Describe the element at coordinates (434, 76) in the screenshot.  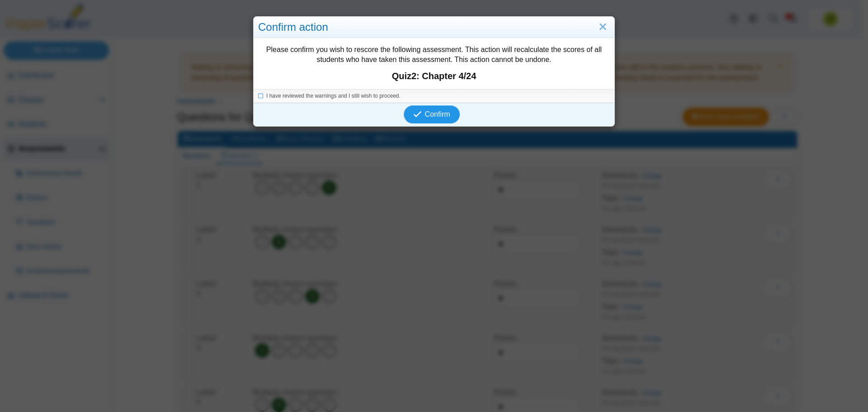
I see `strong: Quiz2: Chapter 4/24` at that location.